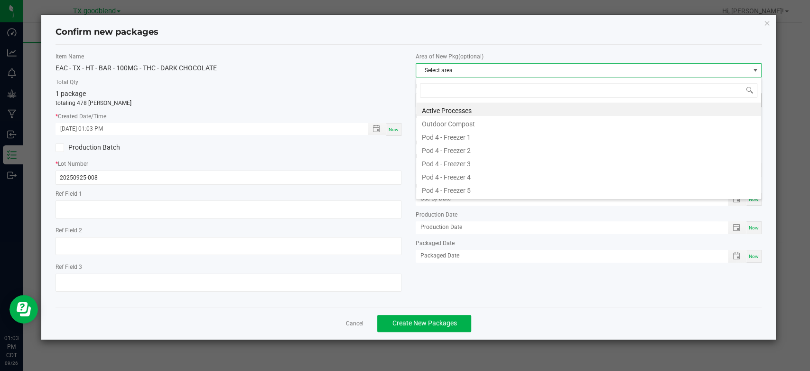 The width and height of the screenshot is (810, 371). Describe the element at coordinates (228, 194) in the screenshot. I see `label: Ref Field 1` at that location.